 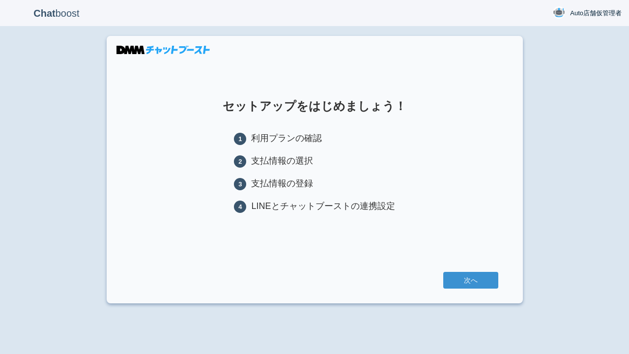 What do you see at coordinates (314, 161) in the screenshot?
I see `li: 支払情報の選択` at bounding box center [314, 161].